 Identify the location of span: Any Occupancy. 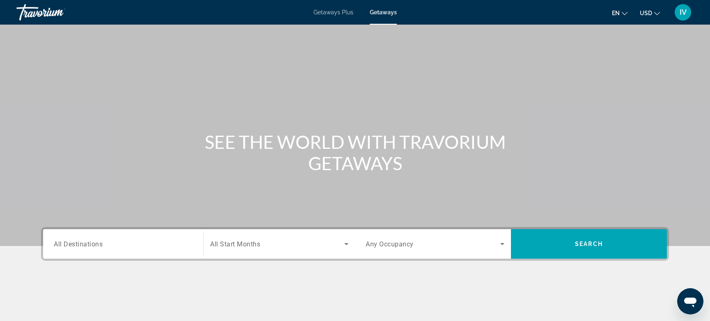
(389, 244).